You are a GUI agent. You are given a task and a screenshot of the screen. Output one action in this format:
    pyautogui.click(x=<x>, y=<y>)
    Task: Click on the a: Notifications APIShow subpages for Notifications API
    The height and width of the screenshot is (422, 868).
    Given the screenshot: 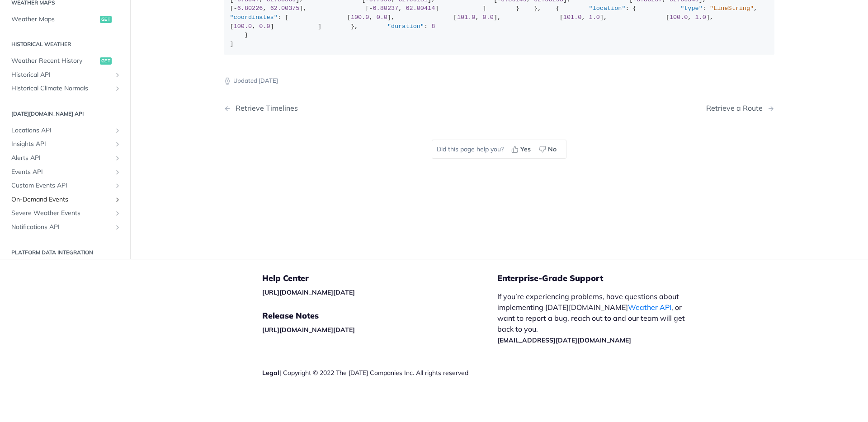 What is the action you would take?
    pyautogui.click(x=65, y=227)
    